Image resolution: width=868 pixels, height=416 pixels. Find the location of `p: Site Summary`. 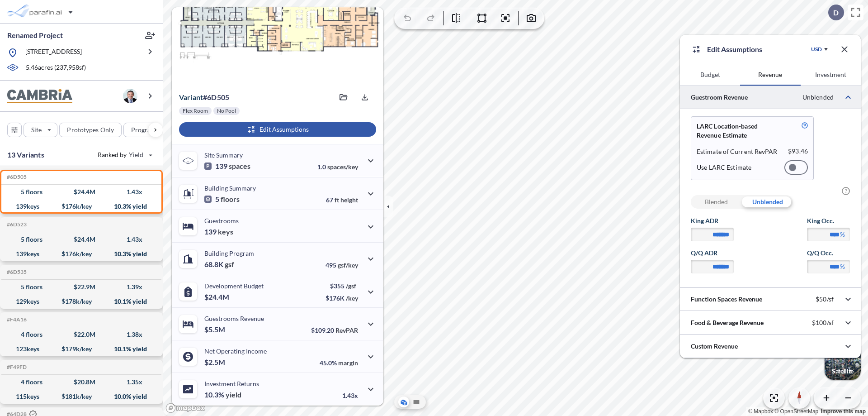

p: Site Summary is located at coordinates (223, 155).